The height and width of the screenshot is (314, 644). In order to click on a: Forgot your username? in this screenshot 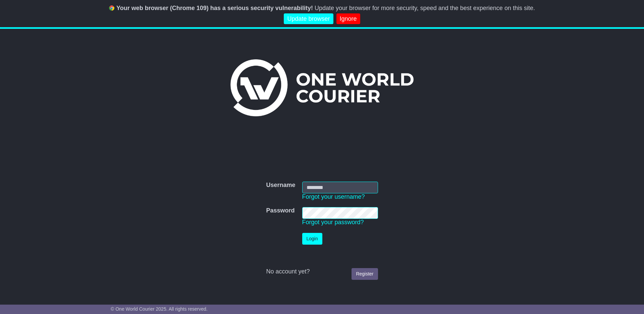, I will do `click(333, 197)`.